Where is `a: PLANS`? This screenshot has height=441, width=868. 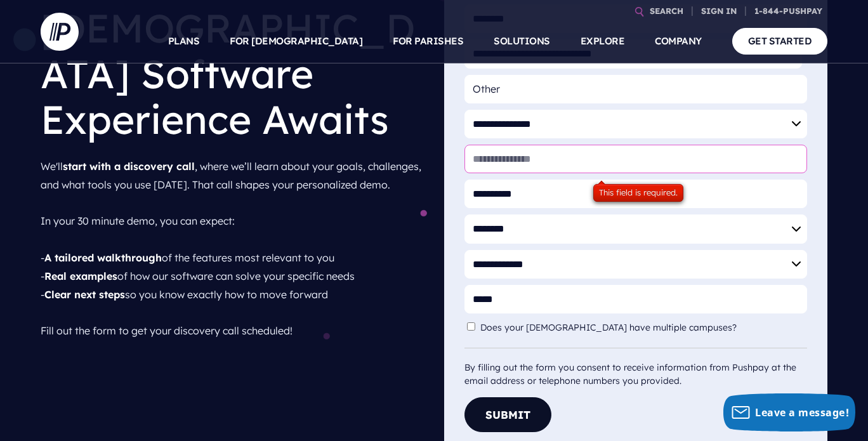 a: PLANS is located at coordinates (184, 41).